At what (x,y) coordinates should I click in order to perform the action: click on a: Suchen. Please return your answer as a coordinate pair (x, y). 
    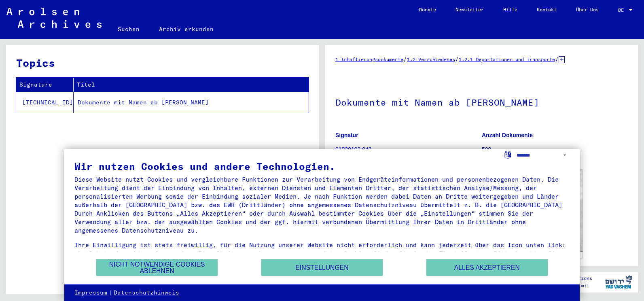
    Looking at the image, I should click on (129, 29).